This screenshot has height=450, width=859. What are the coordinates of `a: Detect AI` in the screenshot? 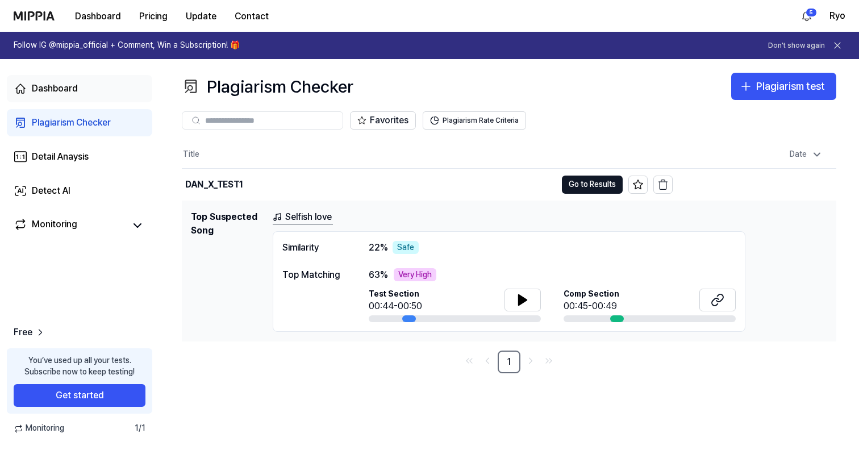 It's located at (80, 191).